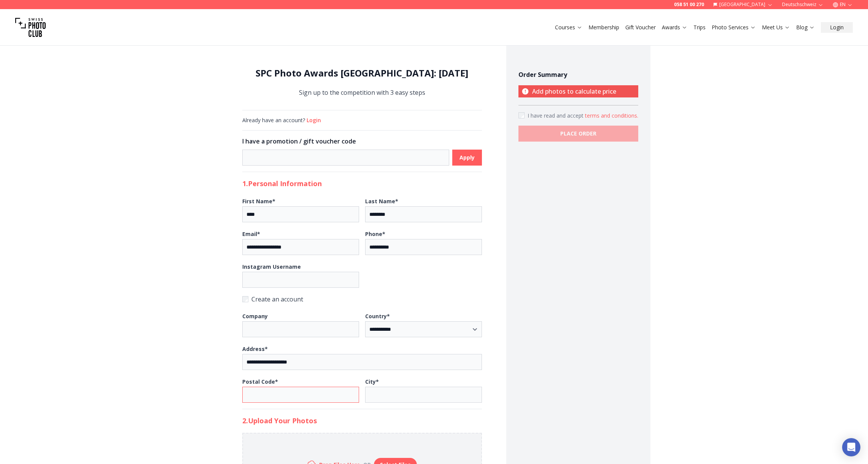 The height and width of the screenshot is (464, 868). I want to click on b: Address *, so click(255, 348).